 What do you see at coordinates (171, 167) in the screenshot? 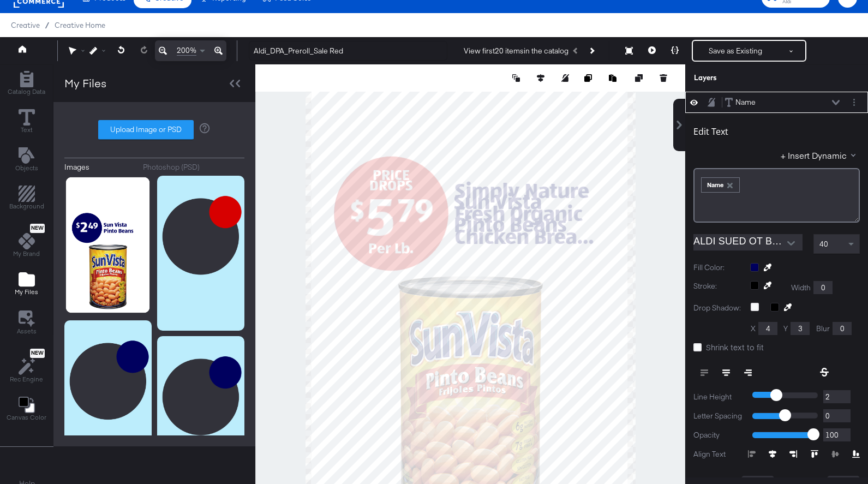
I see `div: Photoshop (PSD)` at bounding box center [171, 167].